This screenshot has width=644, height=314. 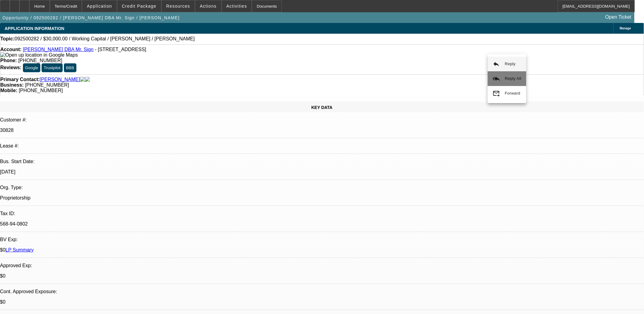 What do you see at coordinates (19, 250) in the screenshot?
I see `a: LP Summary` at bounding box center [19, 250].